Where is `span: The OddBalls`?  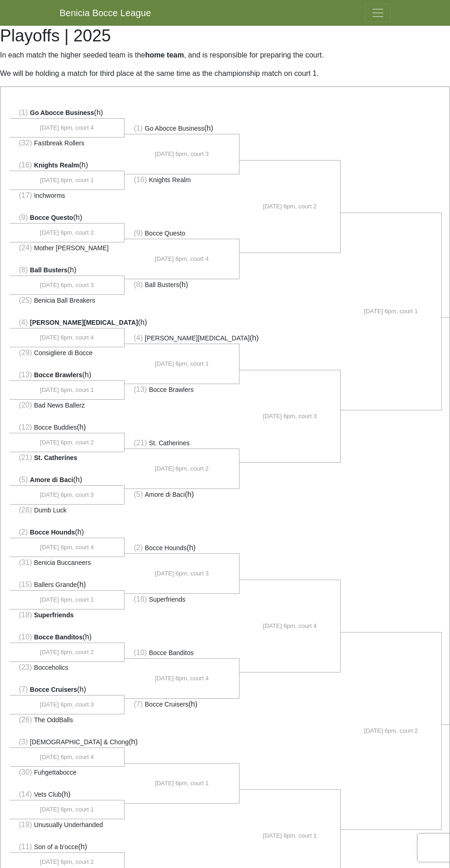
span: The OddBalls is located at coordinates (53, 720).